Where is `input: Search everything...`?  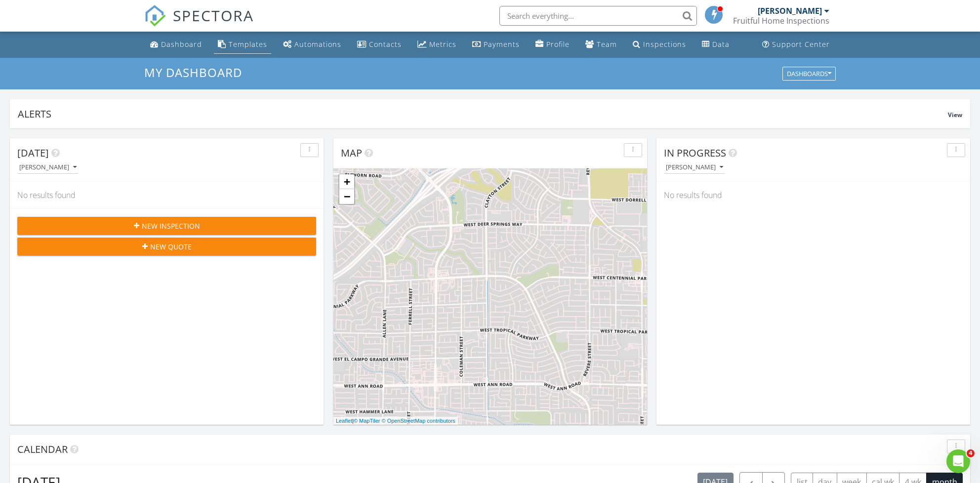 input: Search everything... is located at coordinates (598, 16).